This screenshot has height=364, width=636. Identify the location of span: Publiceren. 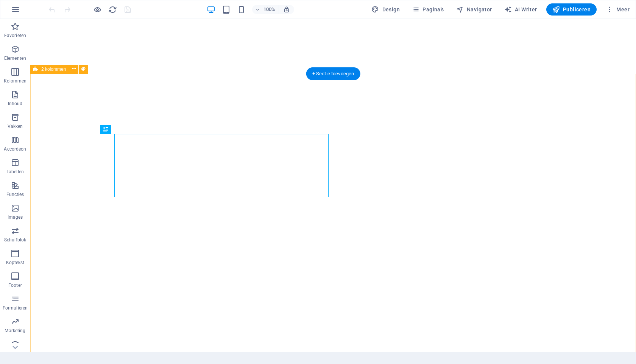
(571, 9).